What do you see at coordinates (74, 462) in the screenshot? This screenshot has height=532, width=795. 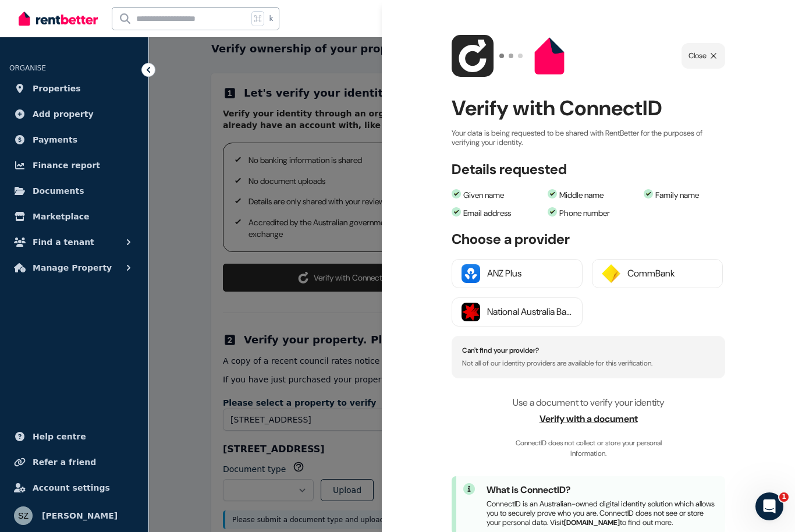 I see `a: Refer a friend` at bounding box center [74, 462].